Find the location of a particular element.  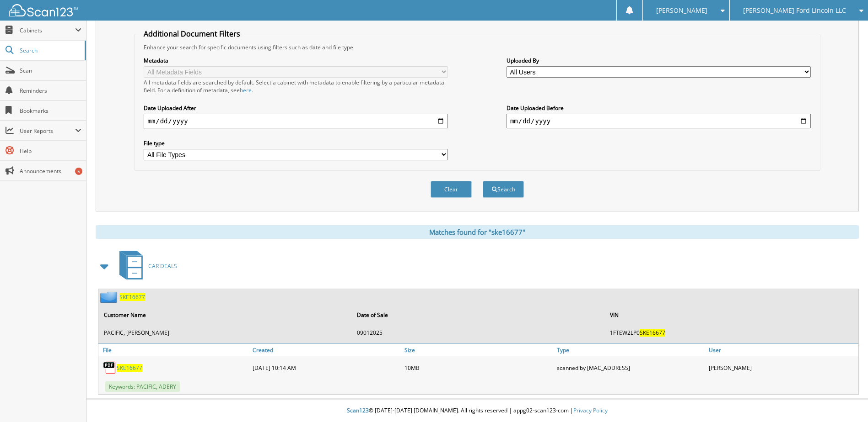

span: Scan123 is located at coordinates (358, 410).